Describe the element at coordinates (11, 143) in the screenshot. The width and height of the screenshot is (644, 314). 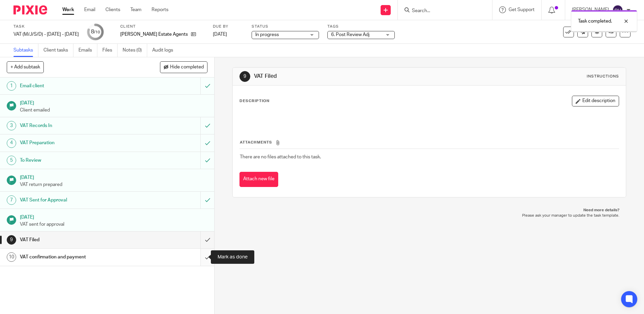
I see `div: 4` at that location.